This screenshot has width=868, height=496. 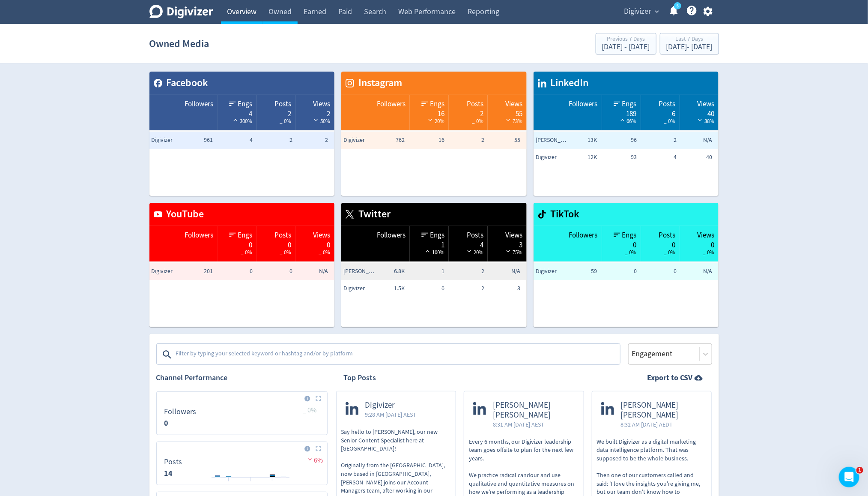 I want to click on div: 6, so click(x=661, y=113).